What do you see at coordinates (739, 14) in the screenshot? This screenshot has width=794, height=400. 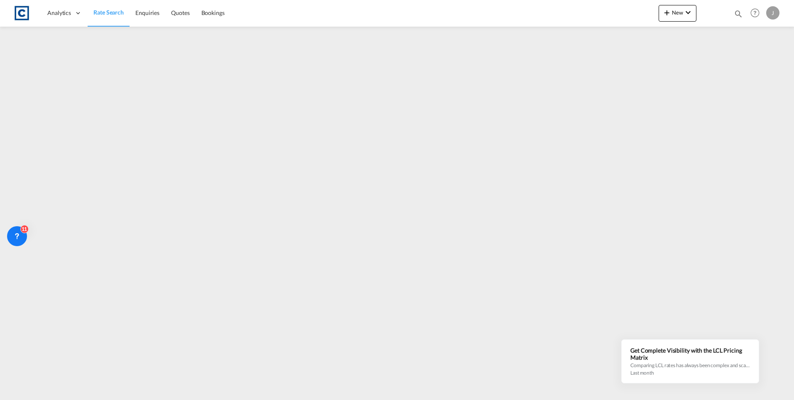 I see `md-icon: icon-magnify` at bounding box center [739, 14].